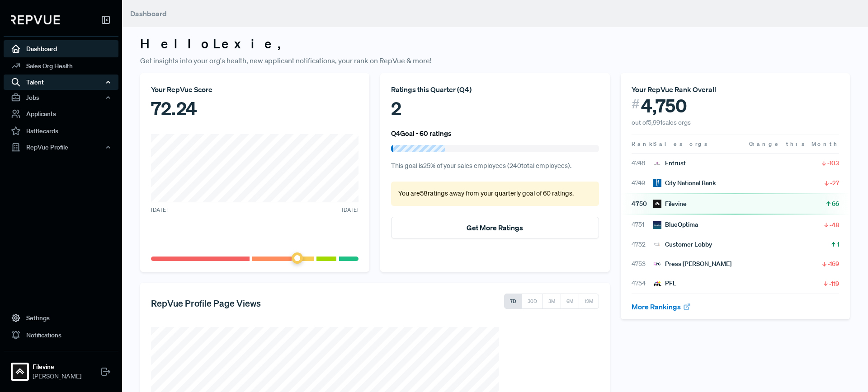 Image resolution: width=868 pixels, height=392 pixels. I want to click on span: out of 5,991 sales orgs, so click(661, 123).